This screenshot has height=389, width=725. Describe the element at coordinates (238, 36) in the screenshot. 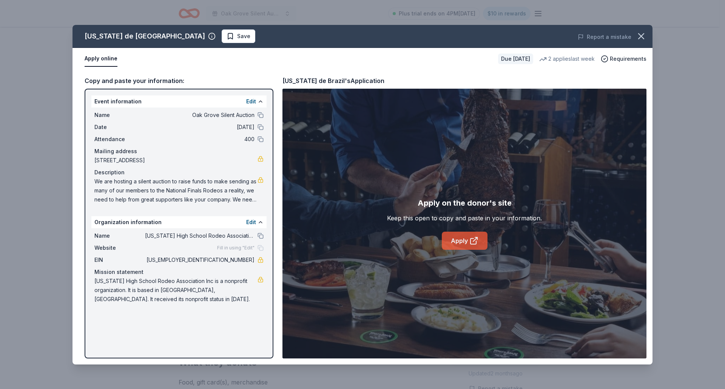

I see `button: Save` at that location.